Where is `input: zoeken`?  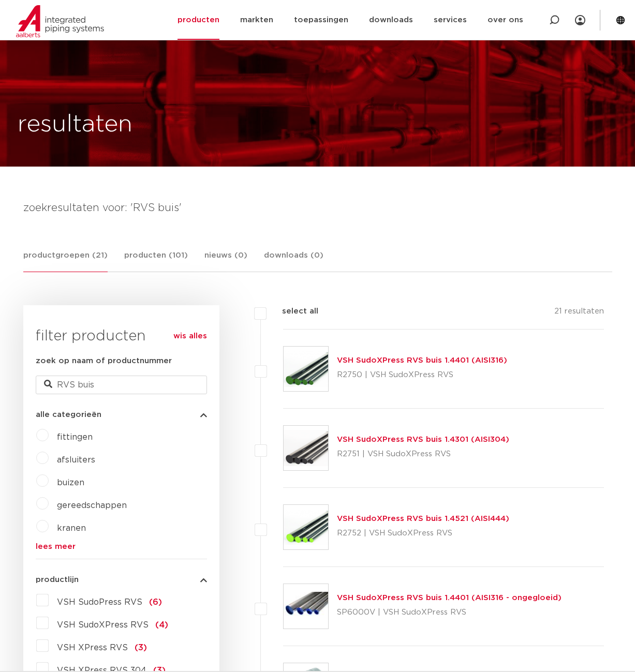 input: zoeken is located at coordinates (121, 385).